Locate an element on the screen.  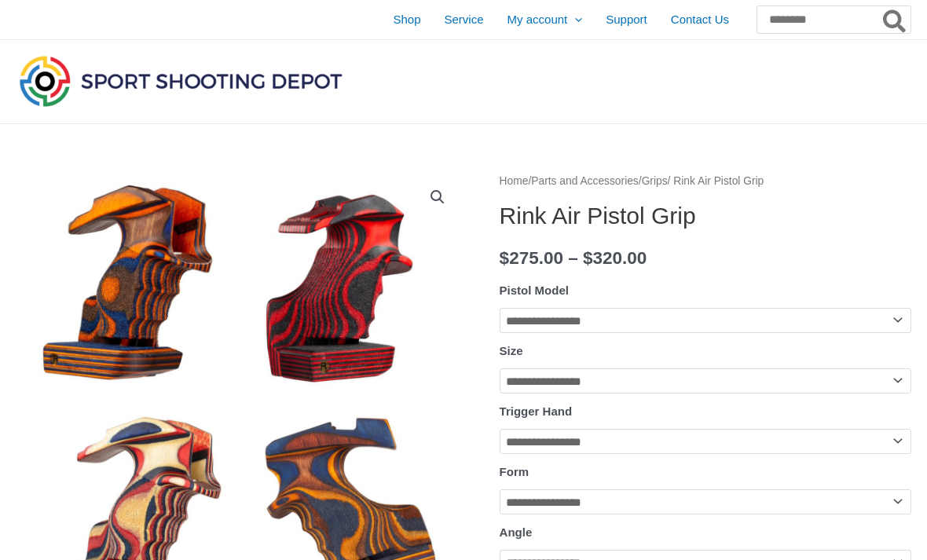
h1: Rink Air Pistol Grip is located at coordinates (706, 216).